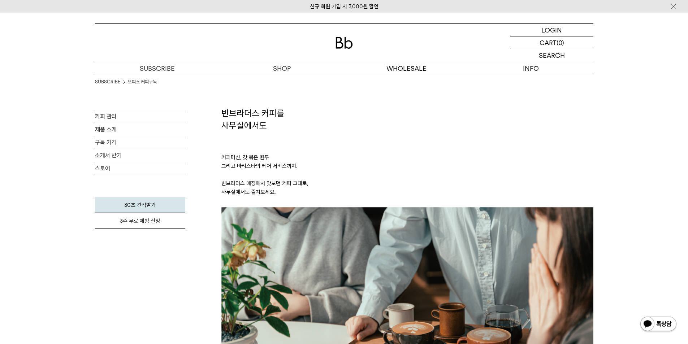  I want to click on p: SHOP, so click(282, 68).